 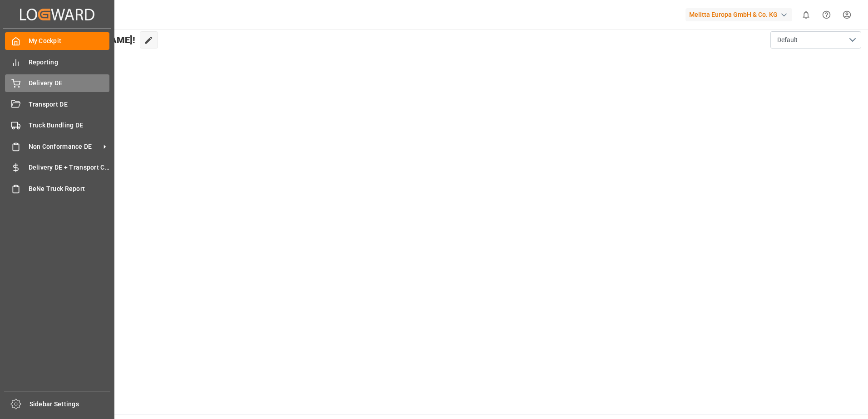 I want to click on span: My Cockpit, so click(x=69, y=41).